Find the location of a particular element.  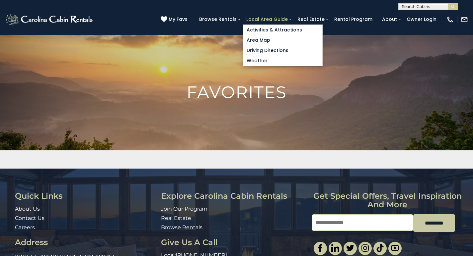

a: Rental Program is located at coordinates (353, 19).